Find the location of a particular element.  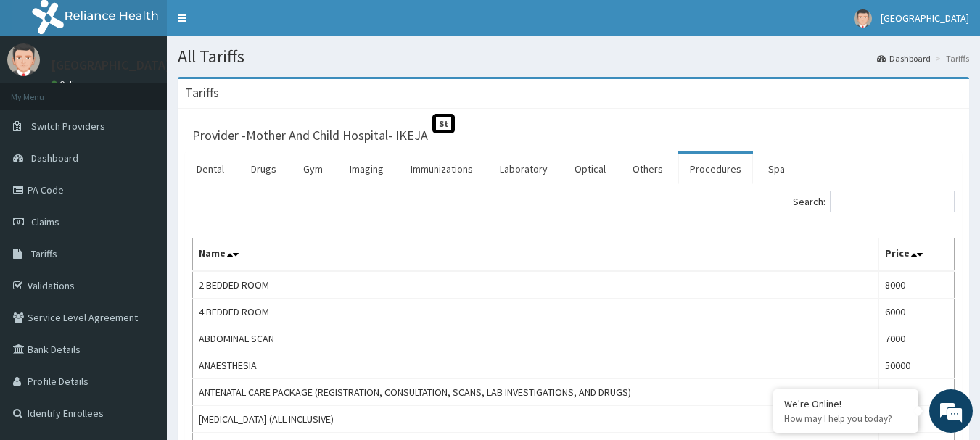

a: Dental is located at coordinates (211, 169).